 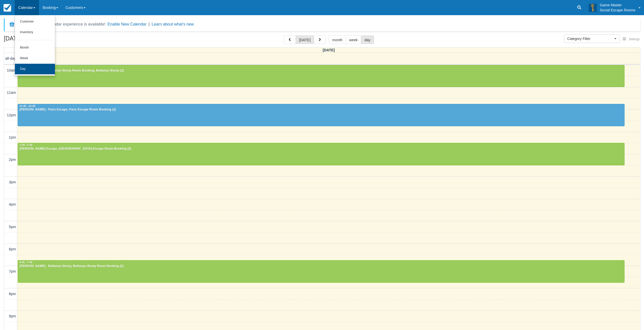 What do you see at coordinates (61, 24) in the screenshot?
I see `div: A new Booking Calendar experience is available!` at bounding box center [61, 24].